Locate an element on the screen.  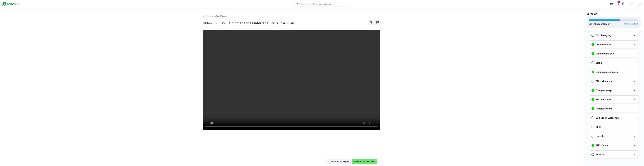
span: Lernplan is located at coordinates (592, 14).